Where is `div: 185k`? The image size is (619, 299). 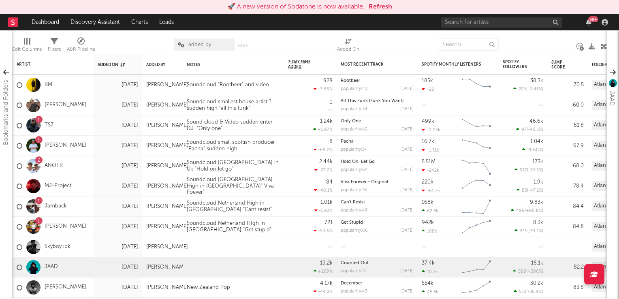
div: 185k is located at coordinates (428, 81).